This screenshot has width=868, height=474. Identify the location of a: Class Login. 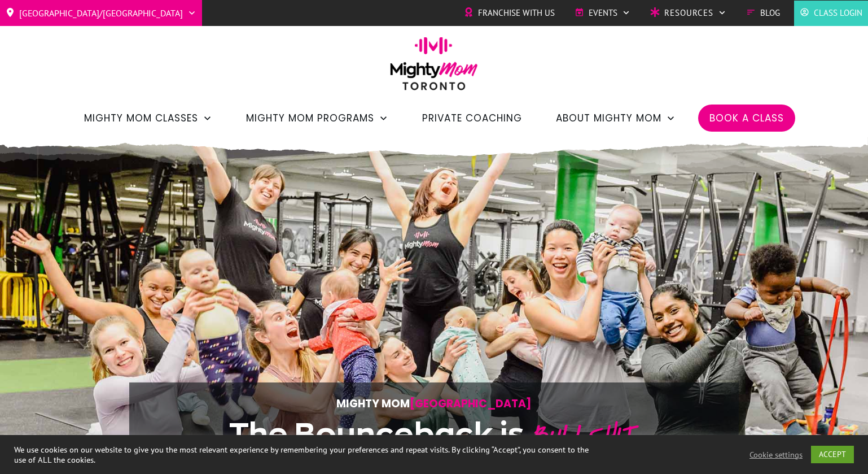
(830, 13).